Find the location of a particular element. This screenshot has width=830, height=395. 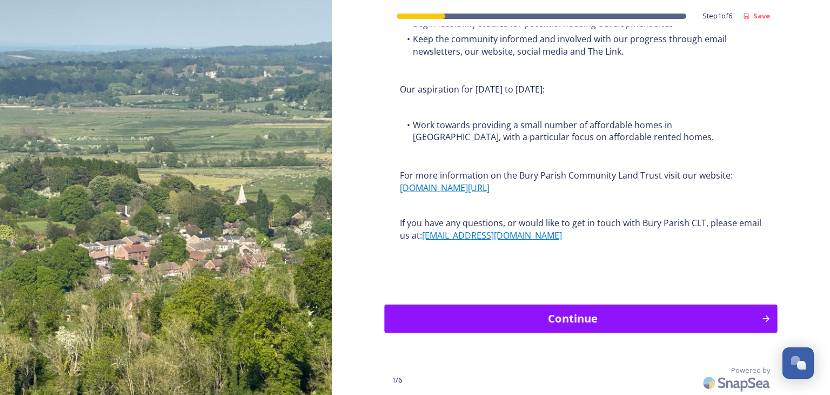

button: Continue is located at coordinates (581, 318).